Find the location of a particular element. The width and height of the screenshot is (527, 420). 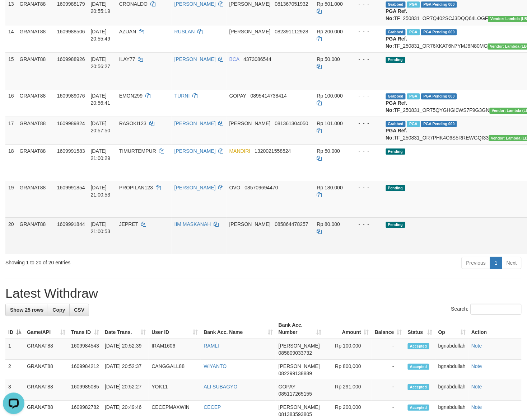

span: Copy 4373086544 to clipboard is located at coordinates (257, 59).